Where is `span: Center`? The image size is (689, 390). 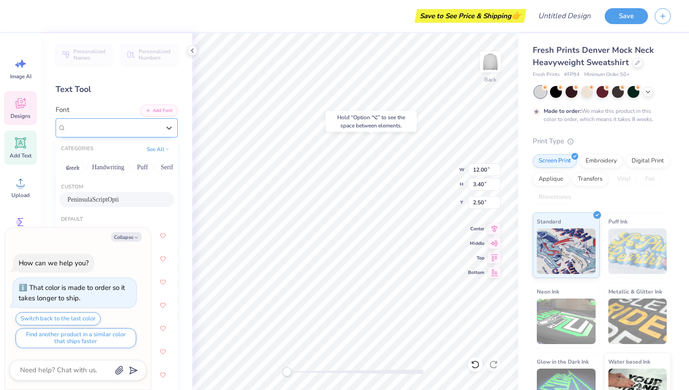
span: Center is located at coordinates (476, 229).